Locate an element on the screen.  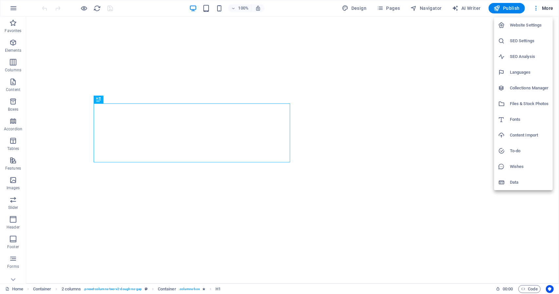
h6: Files & Stock Photos is located at coordinates (529, 104).